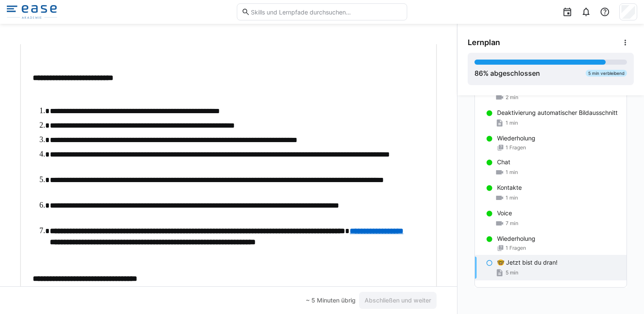 The width and height of the screenshot is (644, 314). What do you see at coordinates (512, 223) in the screenshot?
I see `span: 7 min` at bounding box center [512, 223].